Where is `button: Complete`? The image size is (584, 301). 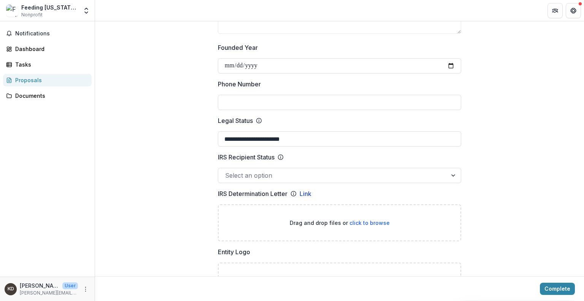
button: Complete is located at coordinates (557, 289).